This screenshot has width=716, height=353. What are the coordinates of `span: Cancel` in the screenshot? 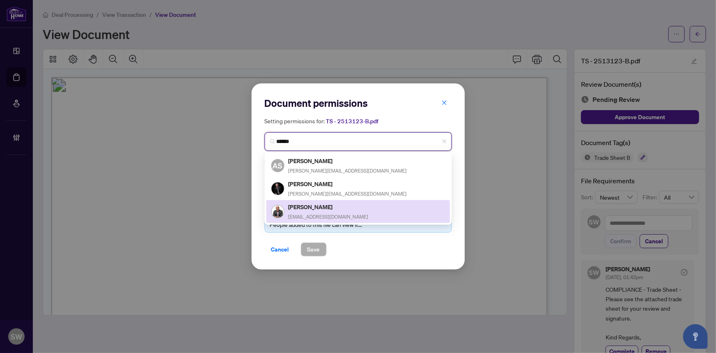 It's located at (280, 249).